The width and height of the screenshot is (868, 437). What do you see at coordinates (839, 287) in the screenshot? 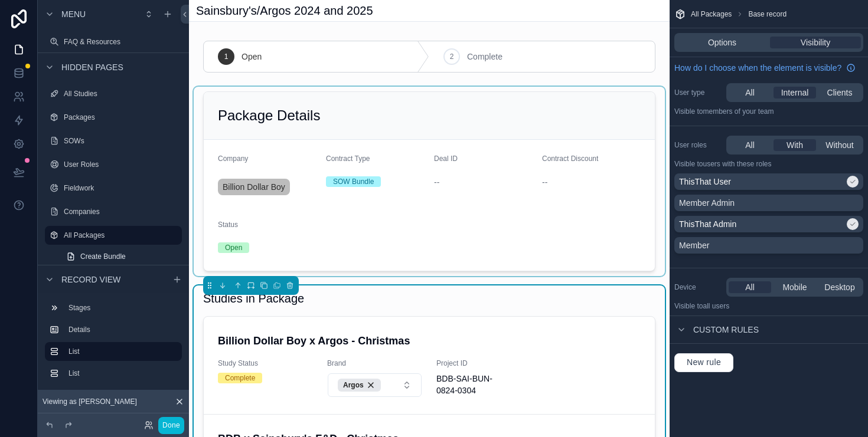
I see `span: Desktop` at bounding box center [839, 287].